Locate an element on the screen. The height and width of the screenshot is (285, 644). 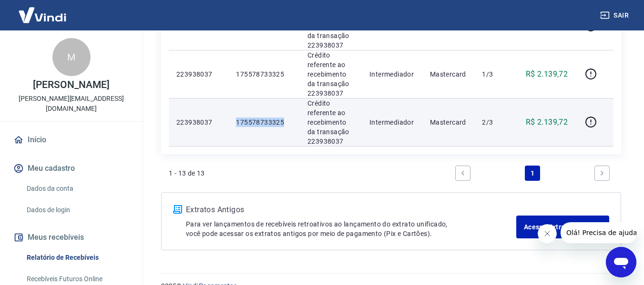
a: Dados da conta is located at coordinates (77, 189).